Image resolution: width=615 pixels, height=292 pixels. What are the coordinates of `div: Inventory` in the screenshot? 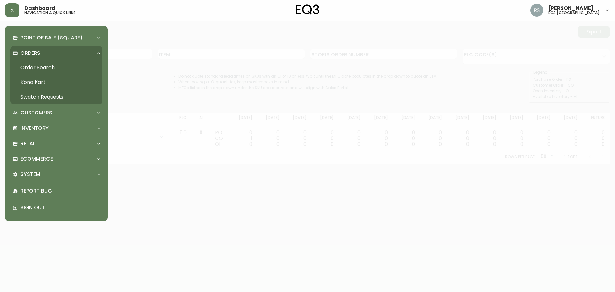 It's located at (56, 128).